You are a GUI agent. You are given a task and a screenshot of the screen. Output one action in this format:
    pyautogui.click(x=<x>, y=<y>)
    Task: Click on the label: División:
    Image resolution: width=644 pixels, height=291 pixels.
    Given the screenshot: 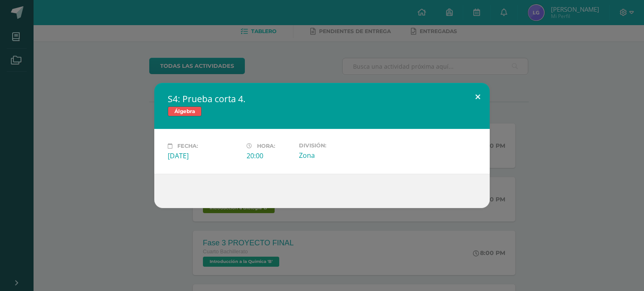 What is the action you would take?
    pyautogui.click(x=335, y=145)
    